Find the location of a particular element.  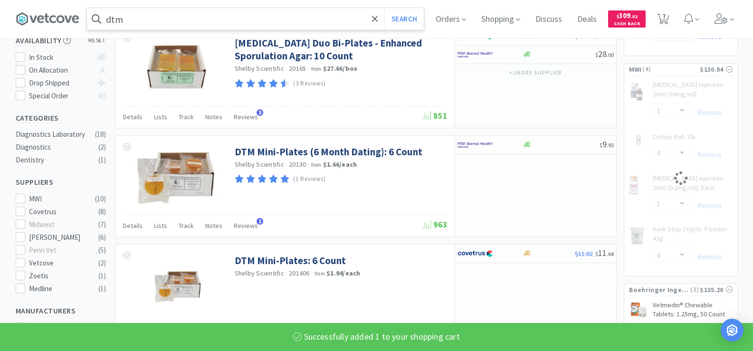

div: Shelby Scientific is located at coordinates (58, 327).